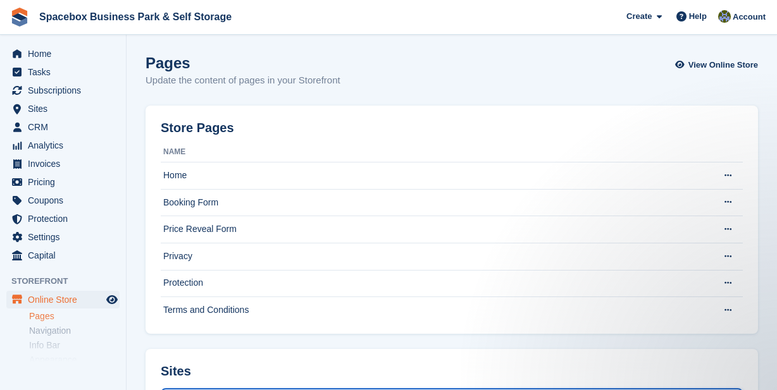 This screenshot has height=390, width=777. I want to click on h2: Sites, so click(176, 371).